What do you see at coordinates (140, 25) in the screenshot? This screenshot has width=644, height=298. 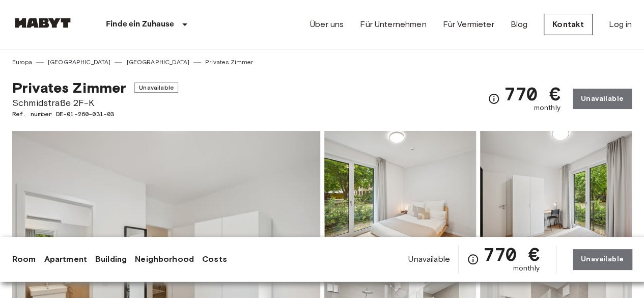 I see `p: Finde ein Zuhause` at bounding box center [140, 25].